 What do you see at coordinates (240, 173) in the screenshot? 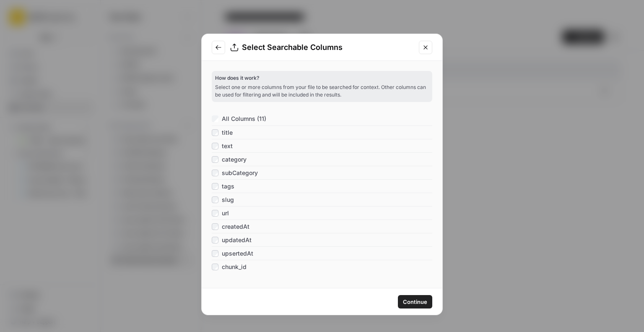
I see `span: subCategory` at bounding box center [240, 173].